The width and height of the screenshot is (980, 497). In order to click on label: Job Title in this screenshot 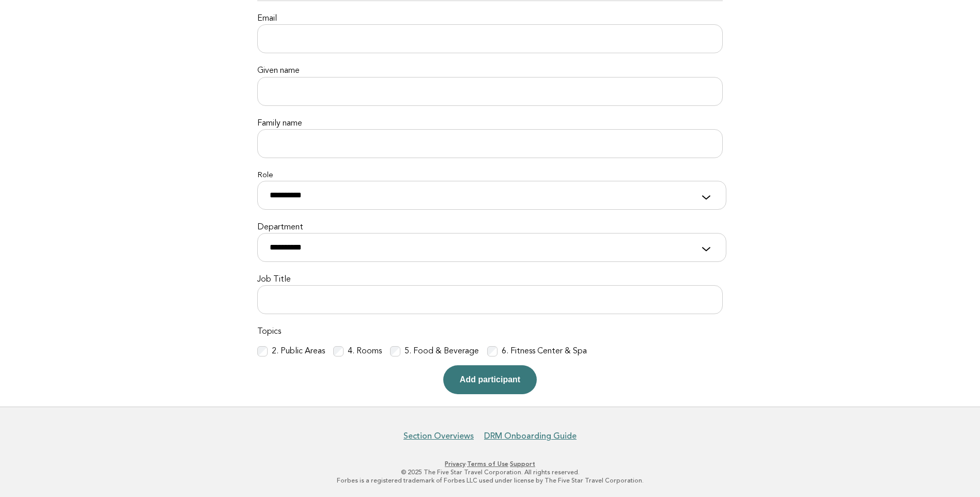, I will do `click(489, 280)`.